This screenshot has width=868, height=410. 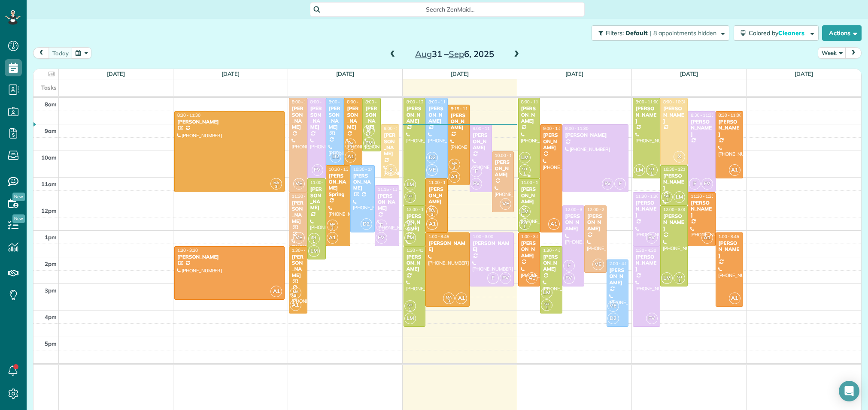 I want to click on span: 5pm, so click(x=51, y=344).